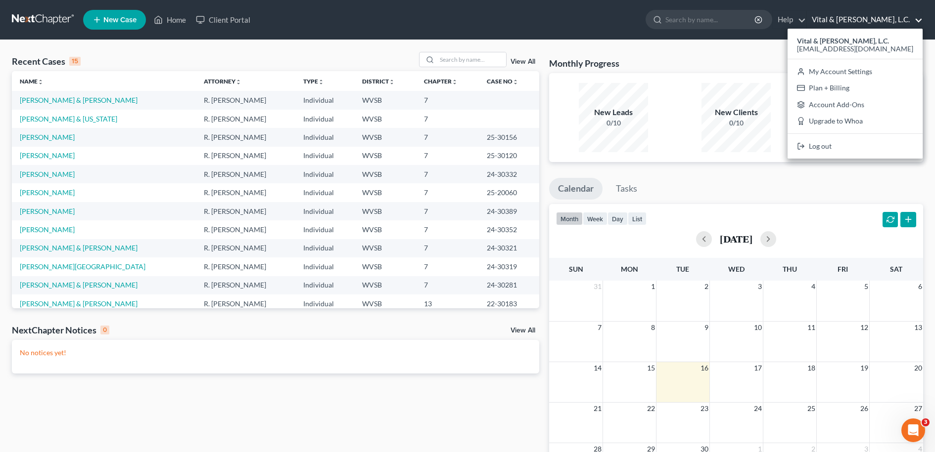 Image resolution: width=935 pixels, height=452 pixels. Describe the element at coordinates (855, 122) in the screenshot. I see `a: Upgrade to Whoa` at that location.